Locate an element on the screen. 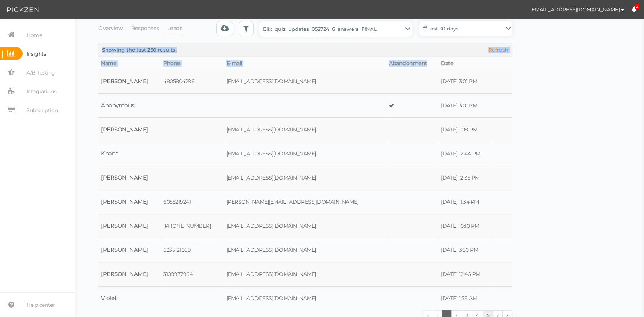 The height and width of the screenshot is (317, 644). span: Insights is located at coordinates (36, 54).